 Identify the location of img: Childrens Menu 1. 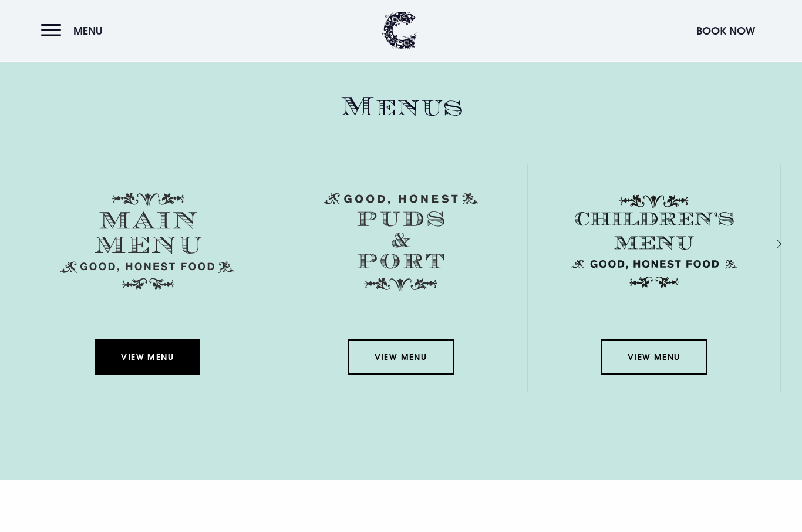
(655, 242).